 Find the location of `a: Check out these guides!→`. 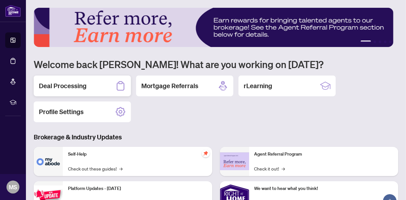

a: Check out these guides!→ is located at coordinates (95, 168).